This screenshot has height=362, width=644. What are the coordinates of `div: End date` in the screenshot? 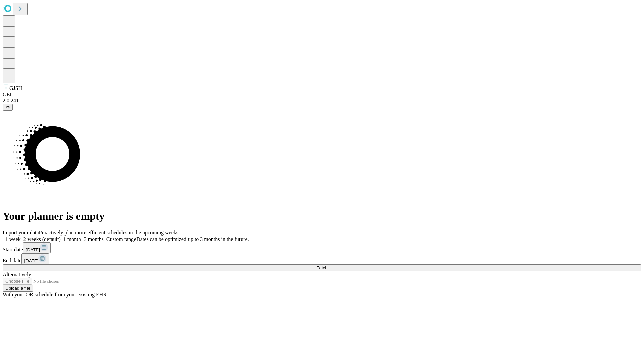 It's located at (322, 259).